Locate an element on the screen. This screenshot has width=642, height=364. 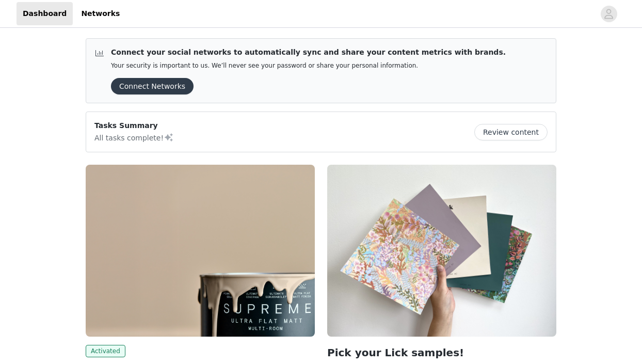
button: Connect Networks is located at coordinates (153, 86).